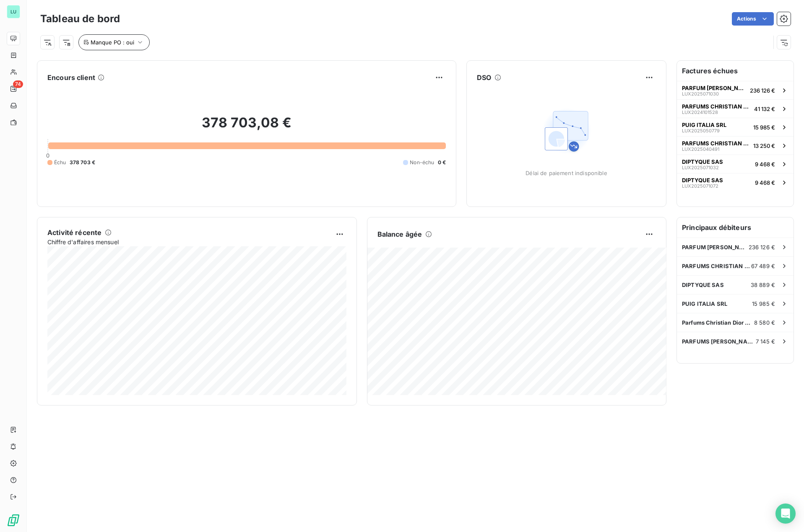 The width and height of the screenshot is (804, 532). Describe the element at coordinates (13, 521) in the screenshot. I see `img: Logo LeanPay` at that location.